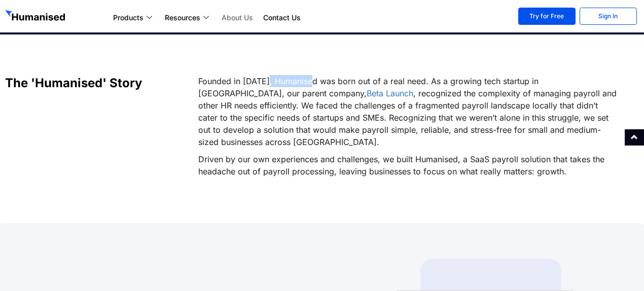  What do you see at coordinates (608, 16) in the screenshot?
I see `a: Sign In` at bounding box center [608, 16].